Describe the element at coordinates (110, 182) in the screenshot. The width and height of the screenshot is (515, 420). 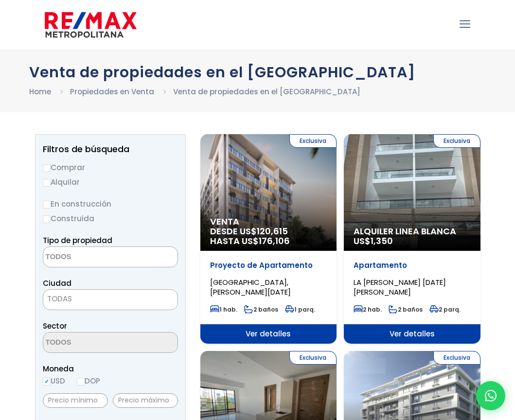
I see `label: Alquilar` at that location.